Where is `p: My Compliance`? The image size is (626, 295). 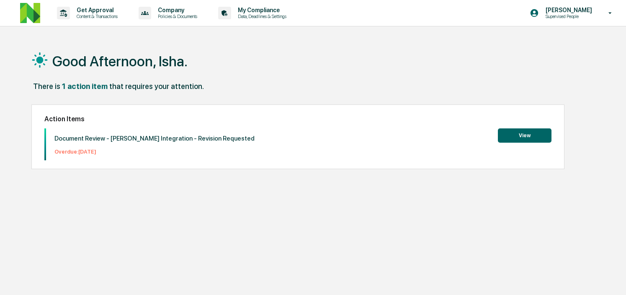
p: My Compliance is located at coordinates (261, 10).